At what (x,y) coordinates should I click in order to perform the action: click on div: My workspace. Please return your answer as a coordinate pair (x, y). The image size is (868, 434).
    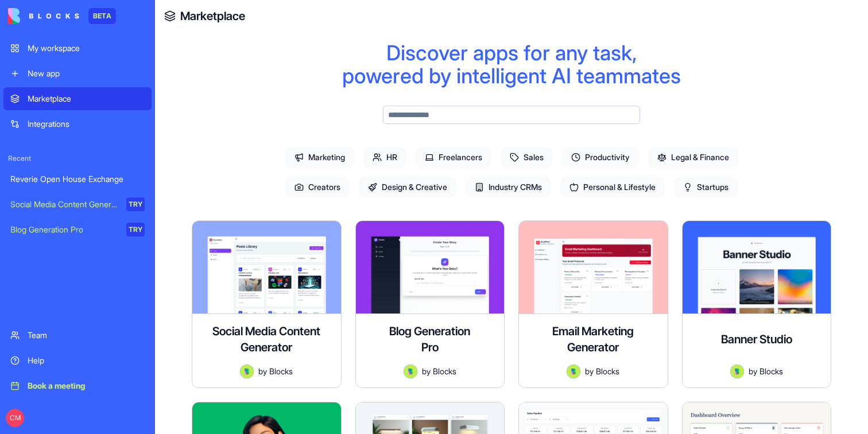
    Looking at the image, I should click on (86, 48).